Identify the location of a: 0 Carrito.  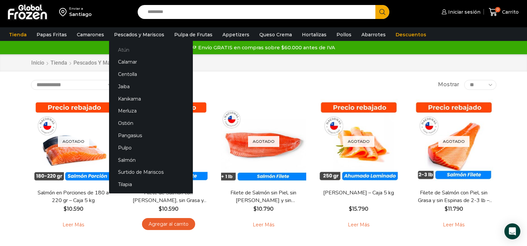
(504, 12).